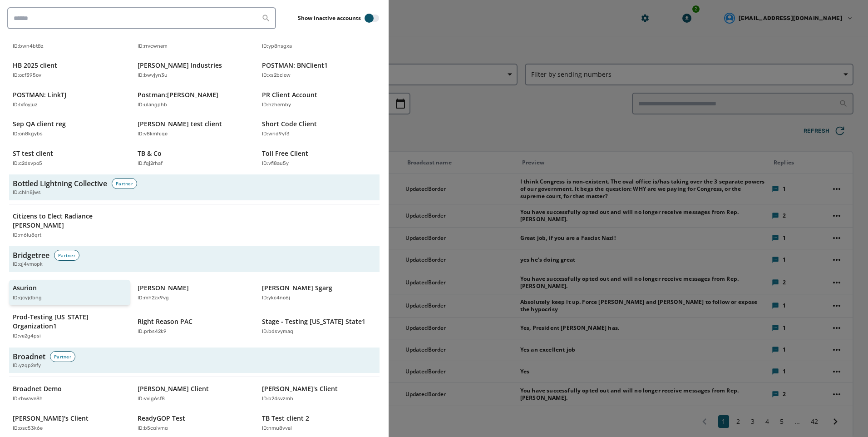 The image size is (868, 437). I want to click on p: ID: xs2bciow, so click(276, 75).